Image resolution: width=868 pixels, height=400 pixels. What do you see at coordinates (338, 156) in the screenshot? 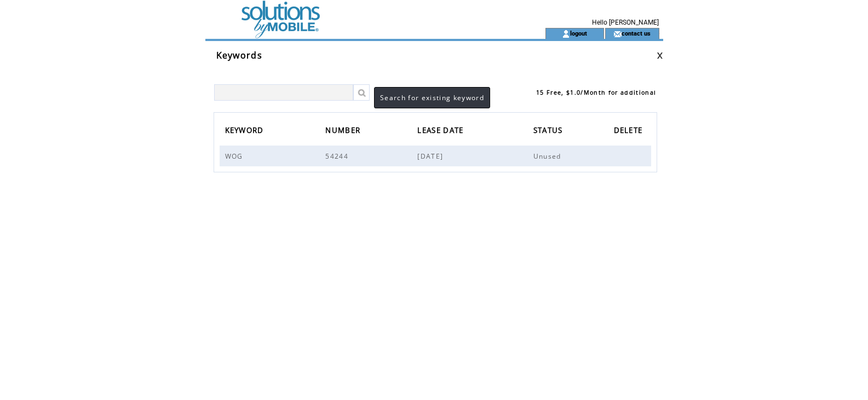
I see `span: 54244` at bounding box center [338, 156].